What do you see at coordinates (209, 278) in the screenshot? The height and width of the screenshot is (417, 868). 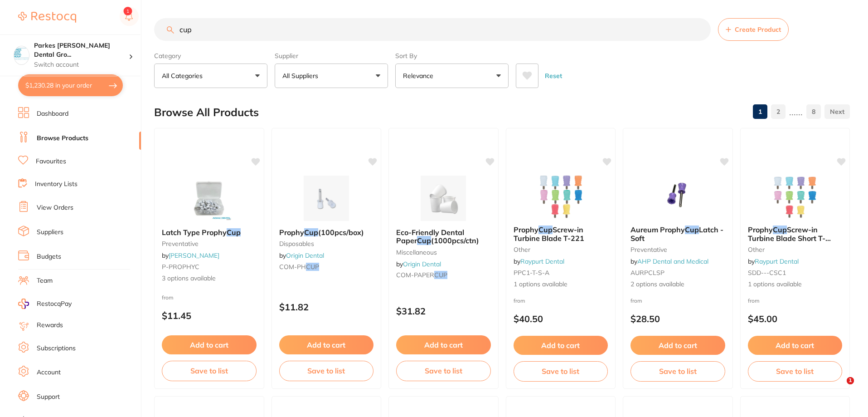 I see `span: 3 options available` at bounding box center [209, 278].